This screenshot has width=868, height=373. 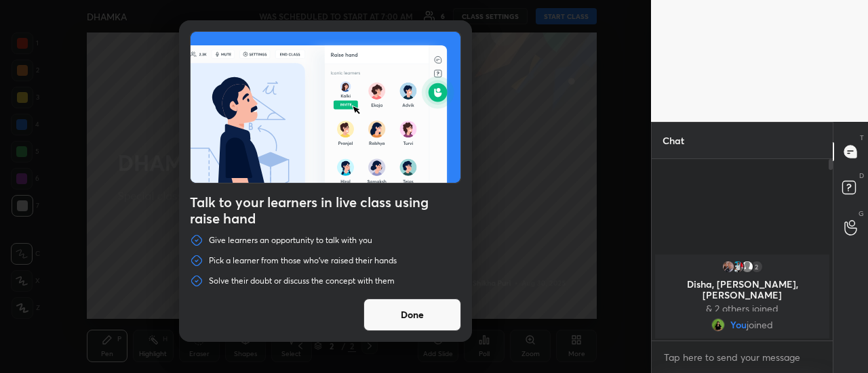 I want to click on p: Chat, so click(x=673, y=140).